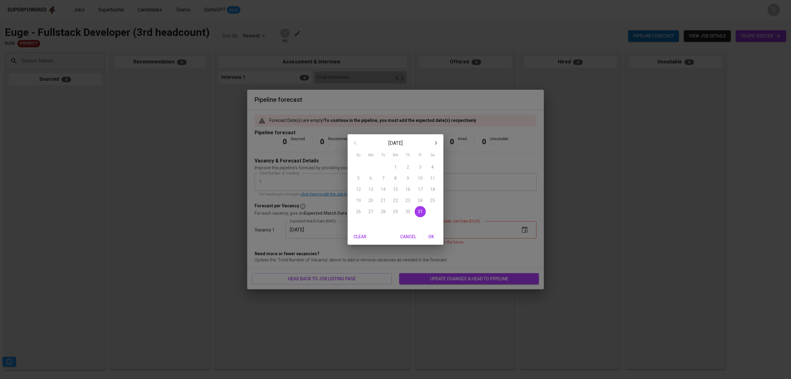  I want to click on p: 31, so click(420, 211).